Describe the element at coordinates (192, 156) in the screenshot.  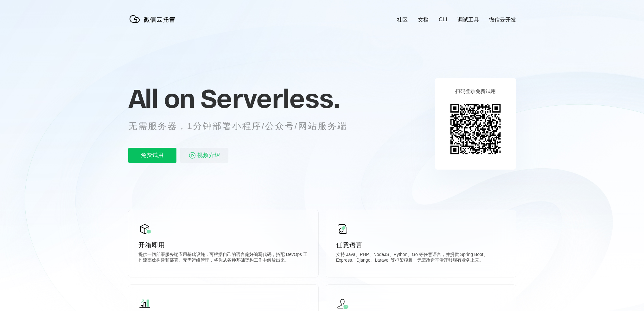
I see `img: video_play.svg` at that location.